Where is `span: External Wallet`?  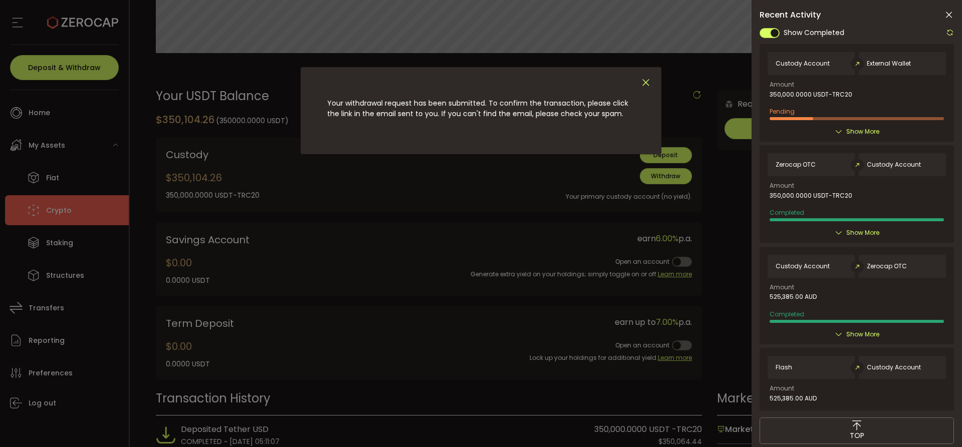
span: External Wallet is located at coordinates (889, 64).